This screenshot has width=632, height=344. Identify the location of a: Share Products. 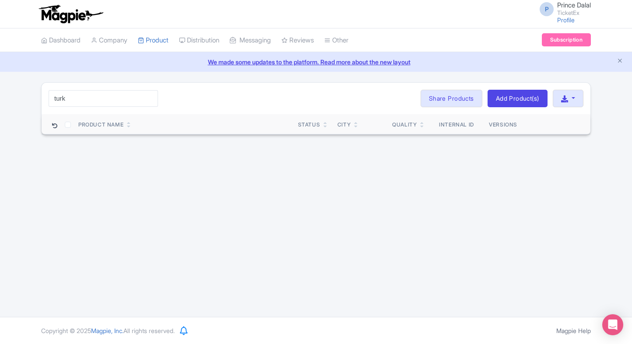
(451, 98).